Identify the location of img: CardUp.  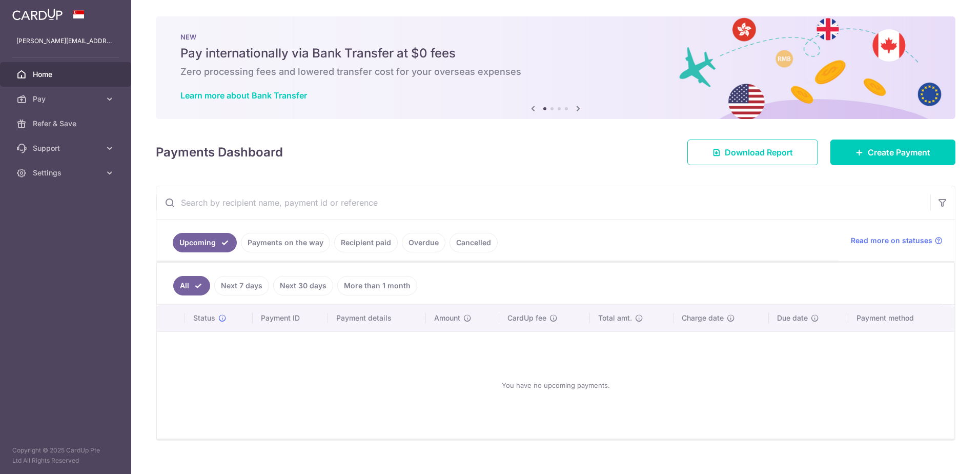
(38, 14).